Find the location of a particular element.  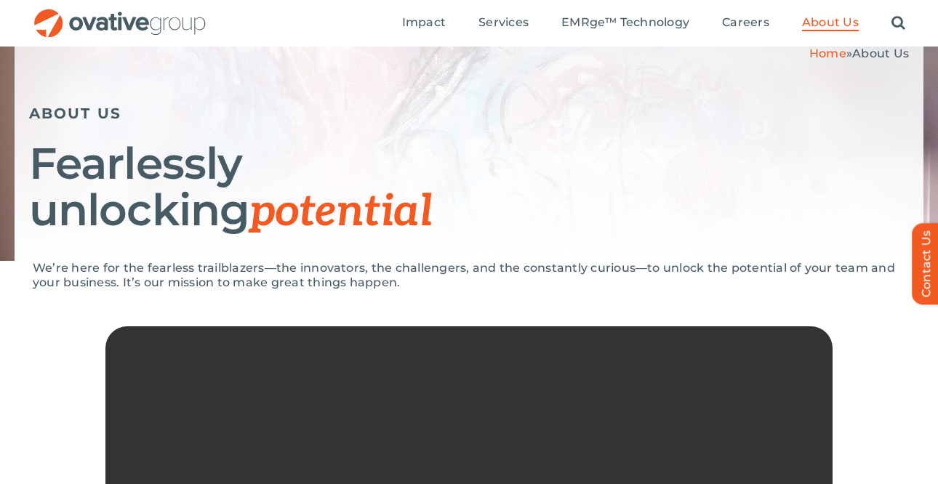

a: Services is located at coordinates (503, 23).